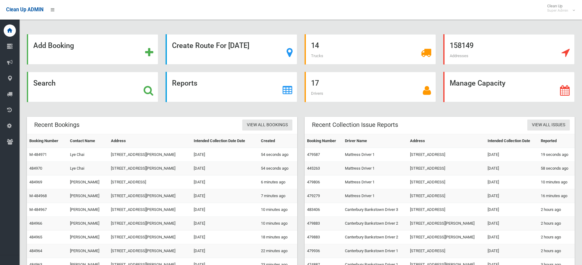  I want to click on a: 14 Trucks, so click(370, 49).